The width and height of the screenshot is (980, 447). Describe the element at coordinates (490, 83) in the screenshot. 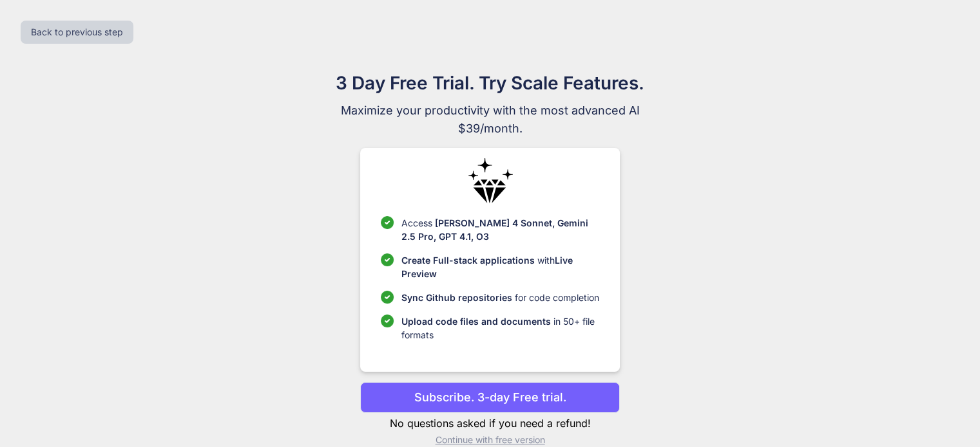

I see `h1: 3 Day Free Trial. Try Scale Features.` at that location.